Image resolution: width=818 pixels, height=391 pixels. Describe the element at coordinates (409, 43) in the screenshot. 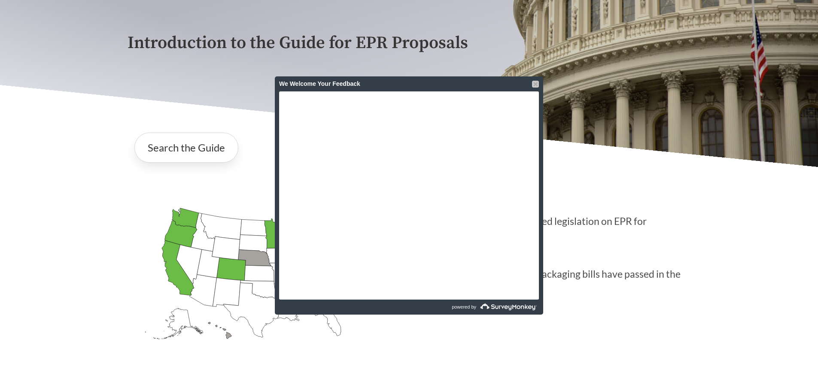

I see `p: Introduction to the Guide for EPR Proposals` at that location.